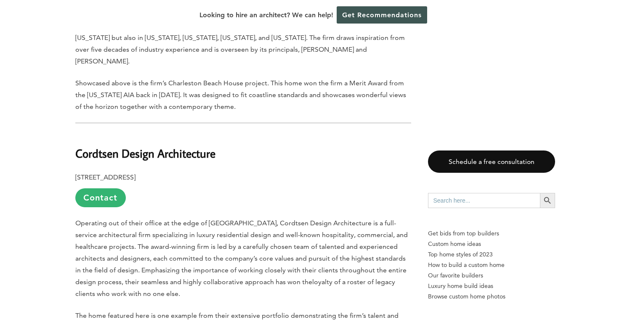  What do you see at coordinates (491, 286) in the screenshot?
I see `p: Luxury home build ideas` at bounding box center [491, 286].